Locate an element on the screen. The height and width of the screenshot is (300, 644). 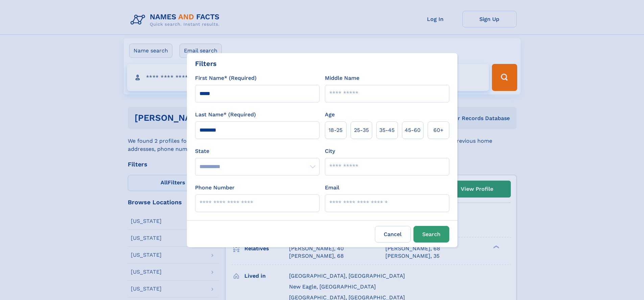
button: Search is located at coordinates (432, 234).